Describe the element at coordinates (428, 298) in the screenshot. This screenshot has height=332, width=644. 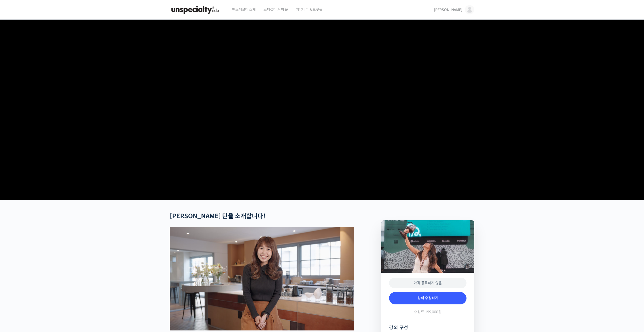
I see `a: 강의 수강하기` at that location.